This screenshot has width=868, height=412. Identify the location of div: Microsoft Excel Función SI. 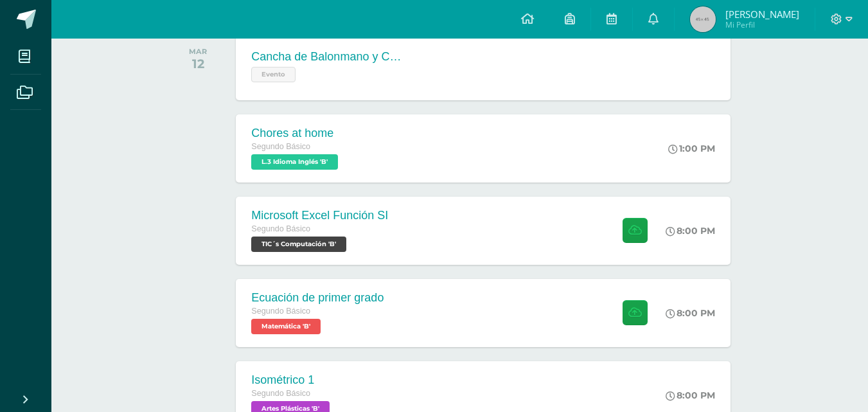
(319, 215).